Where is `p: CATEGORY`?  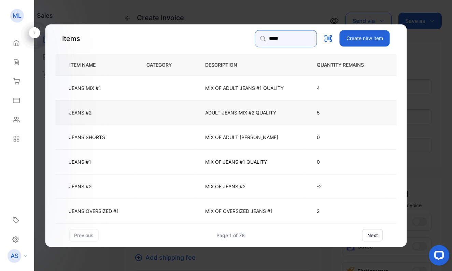
p: CATEGORY is located at coordinates (165, 65).